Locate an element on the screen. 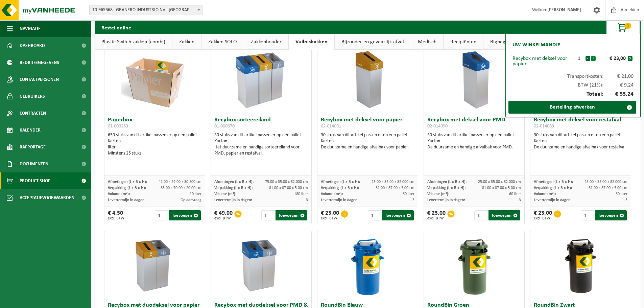  span: € 21,00 is located at coordinates (619, 76).